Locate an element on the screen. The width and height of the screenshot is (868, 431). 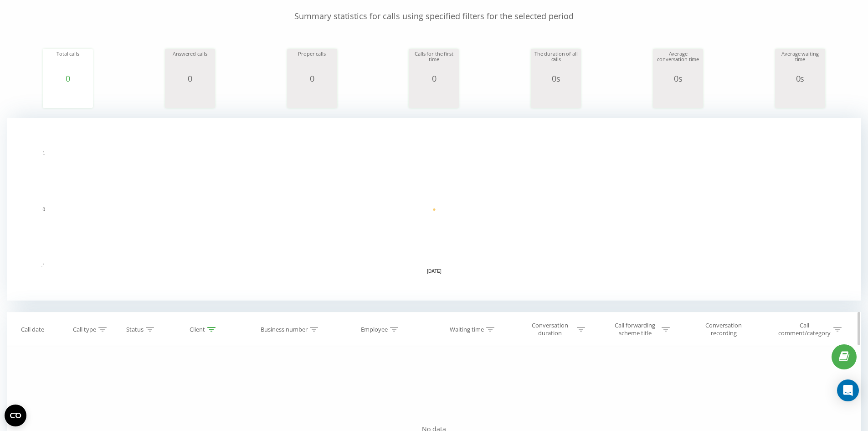
div: Calls for the first time is located at coordinates (434, 63).